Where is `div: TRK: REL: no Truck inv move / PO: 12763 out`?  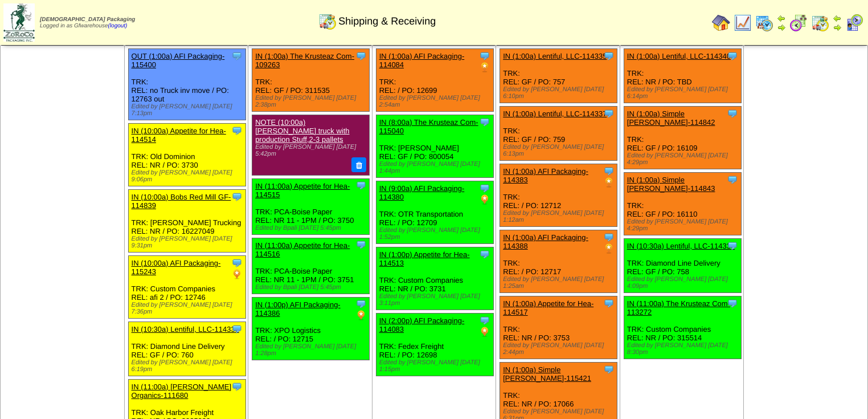
div: TRK: REL: no Truck inv move / PO: 12763 out is located at coordinates (187, 84).